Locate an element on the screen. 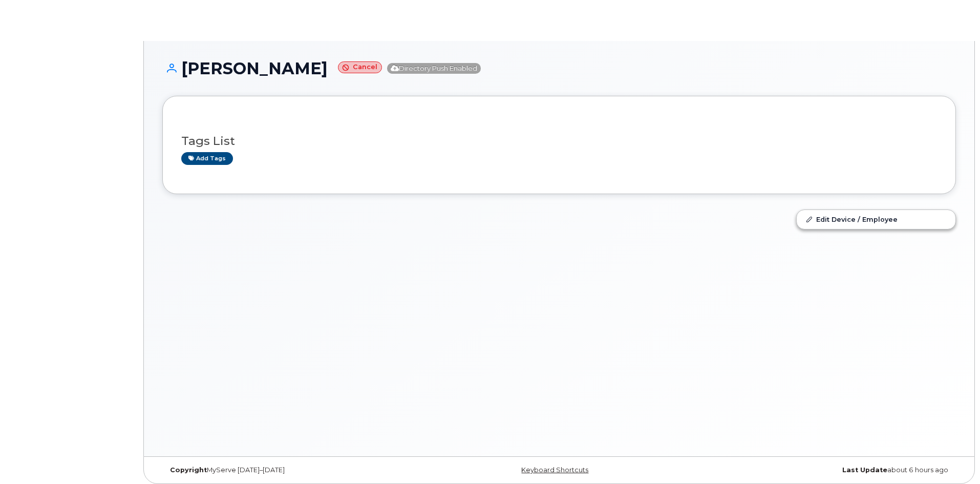  div: about 6 hours ago is located at coordinates (824, 470).